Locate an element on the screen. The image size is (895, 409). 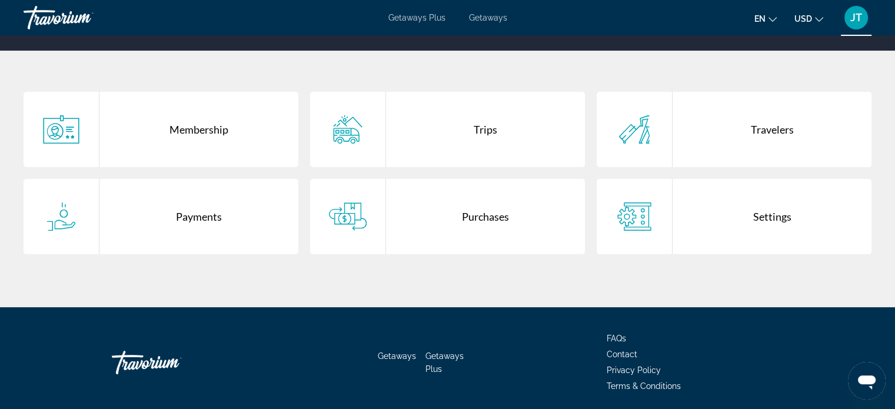
span: Privacy Policy is located at coordinates (634, 370).